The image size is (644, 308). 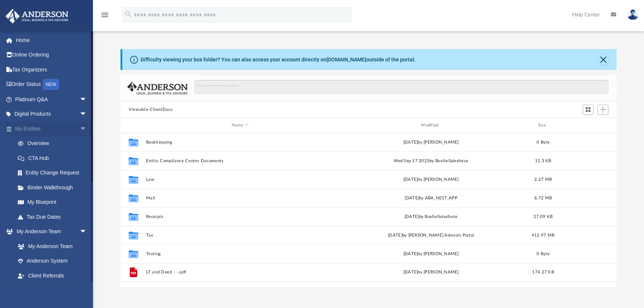 What do you see at coordinates (240, 125) in the screenshot?
I see `div: Name` at bounding box center [240, 125].